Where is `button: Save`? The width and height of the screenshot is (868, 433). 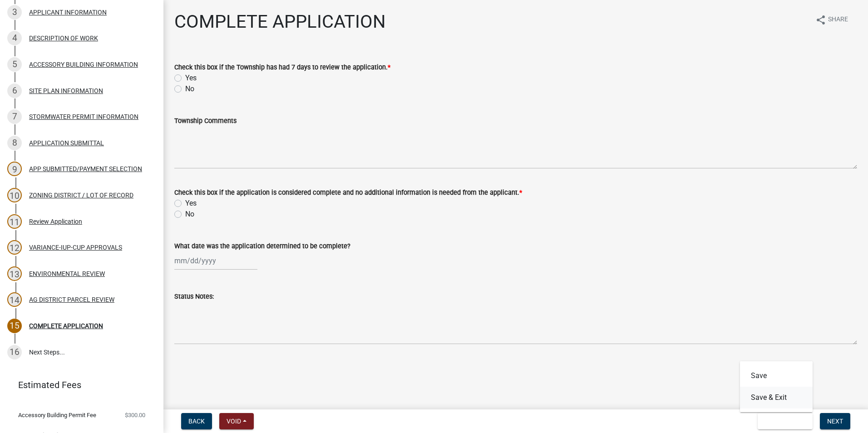
button: Save is located at coordinates (776, 376).